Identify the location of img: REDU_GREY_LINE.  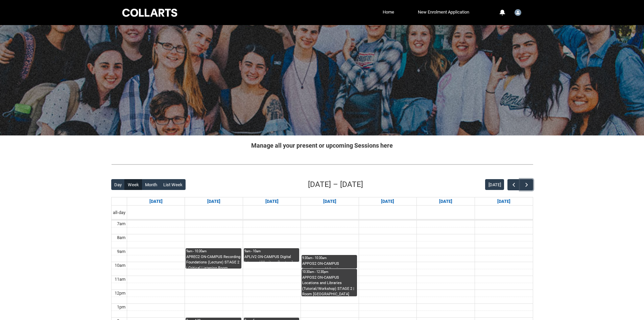
(322, 164).